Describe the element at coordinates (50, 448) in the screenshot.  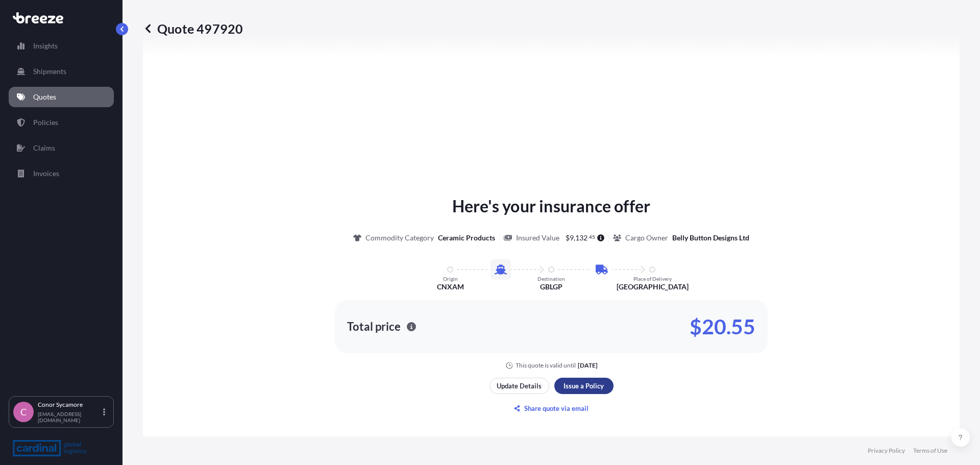
I see `img: organization-logo` at that location.